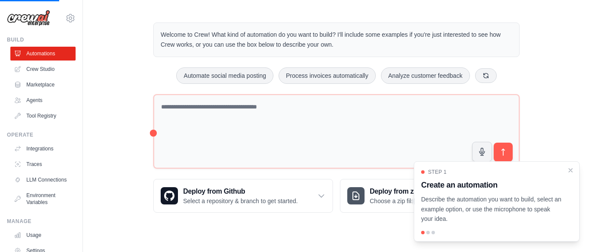 The width and height of the screenshot is (590, 252). What do you see at coordinates (43, 180) in the screenshot?
I see `a: LLM Connections` at bounding box center [43, 180].